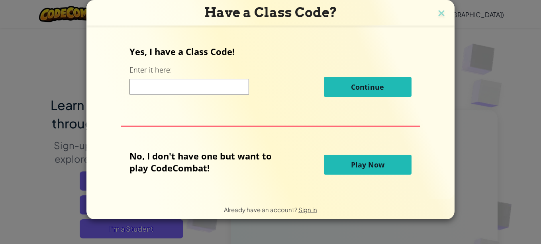 This screenshot has width=541, height=244. Describe the element at coordinates (441, 14) in the screenshot. I see `img: close icon` at that location.